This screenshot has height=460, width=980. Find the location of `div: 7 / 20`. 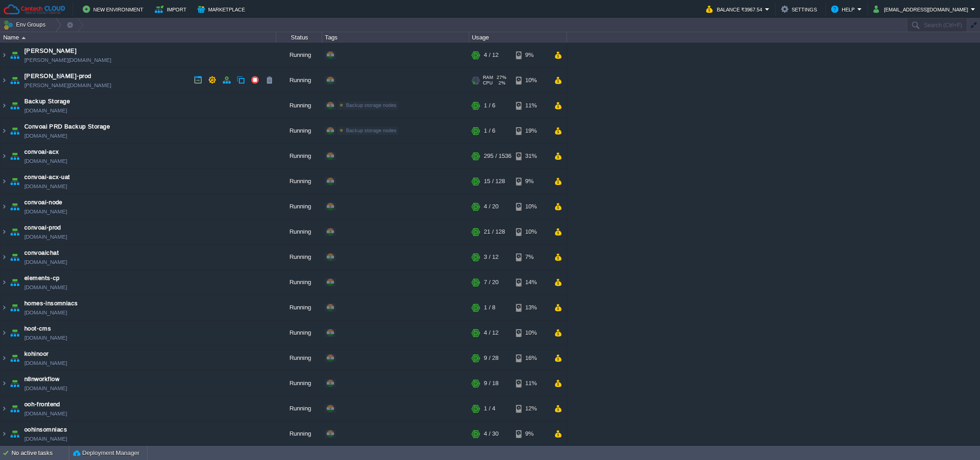

div: 7 / 20 is located at coordinates (491, 282).